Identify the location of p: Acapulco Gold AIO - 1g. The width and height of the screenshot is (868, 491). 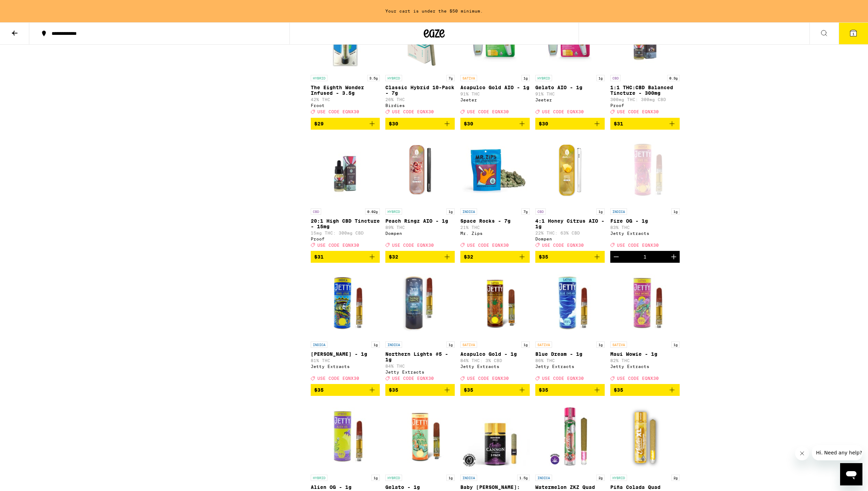
(494, 87).